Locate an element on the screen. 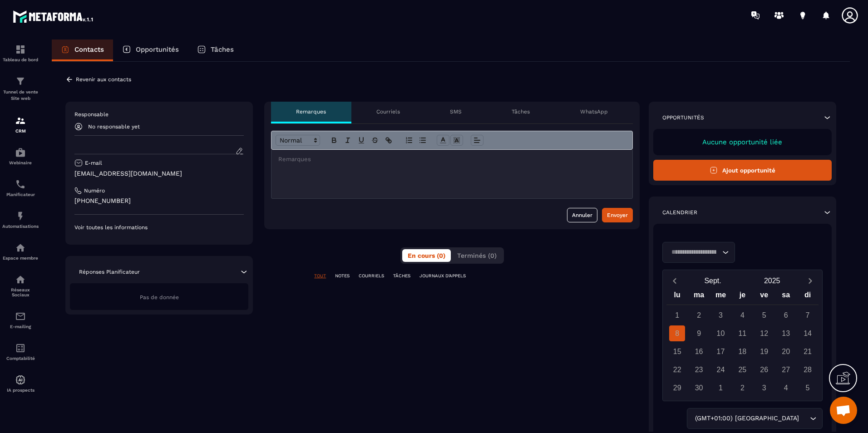  div: je is located at coordinates (742, 296).